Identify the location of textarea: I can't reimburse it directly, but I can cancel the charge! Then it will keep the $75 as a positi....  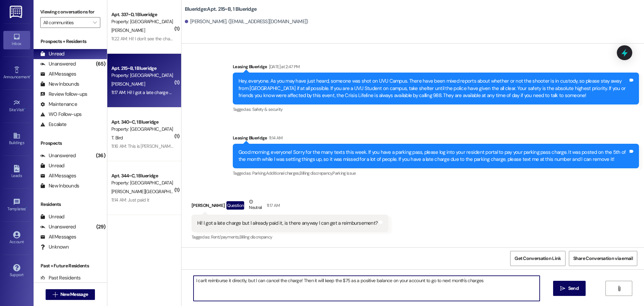
(367, 288).